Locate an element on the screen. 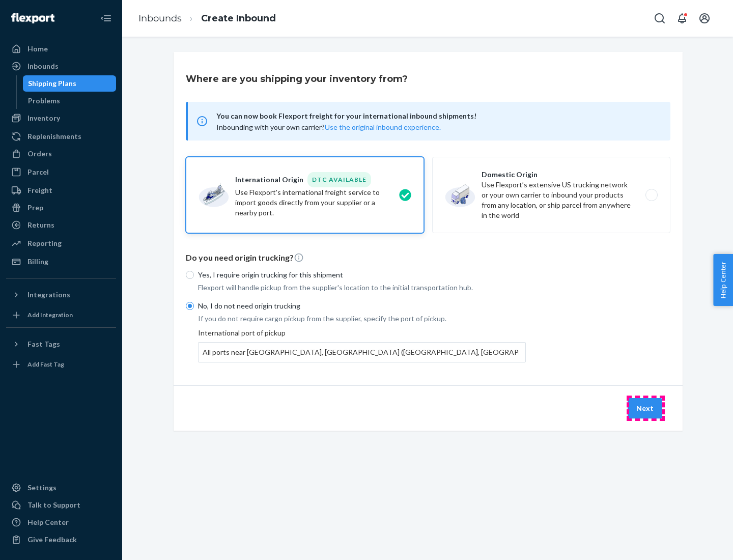 The height and width of the screenshot is (560, 733). div: Home is located at coordinates (38, 49).